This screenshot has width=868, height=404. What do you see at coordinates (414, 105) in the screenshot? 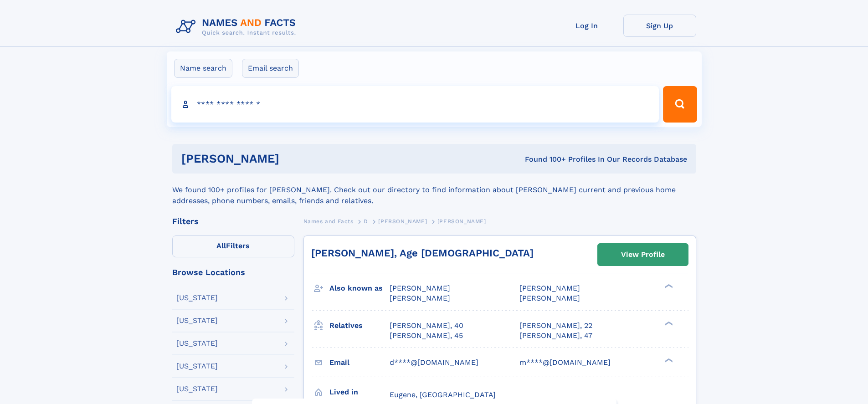
I see `input: search input` at bounding box center [414, 105].